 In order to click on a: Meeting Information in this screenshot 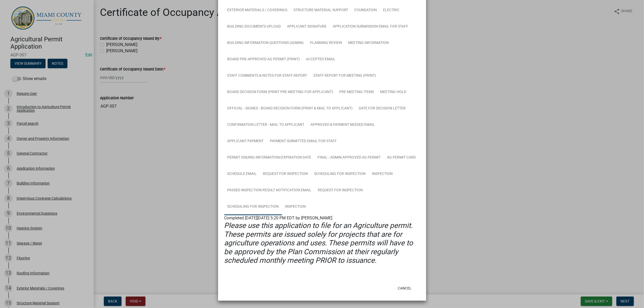, I will do `click(369, 43)`.